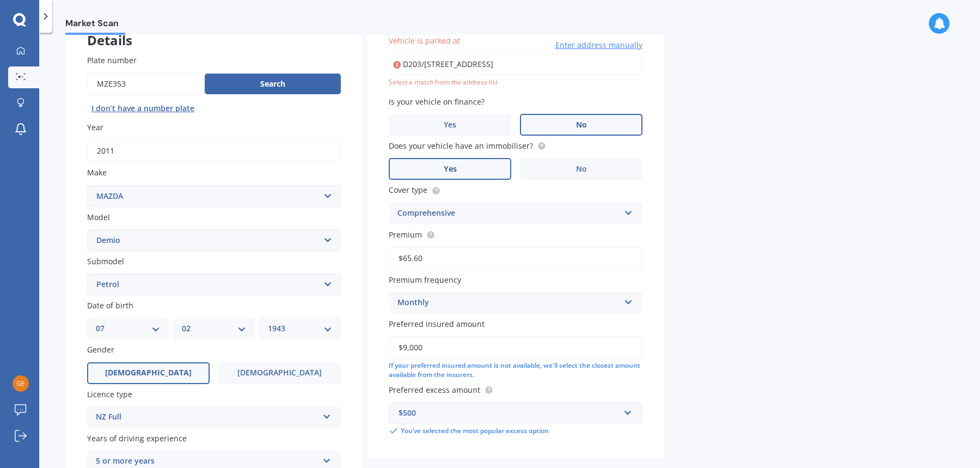  What do you see at coordinates (508, 214) in the screenshot?
I see `div: Comprehensive` at bounding box center [508, 214].